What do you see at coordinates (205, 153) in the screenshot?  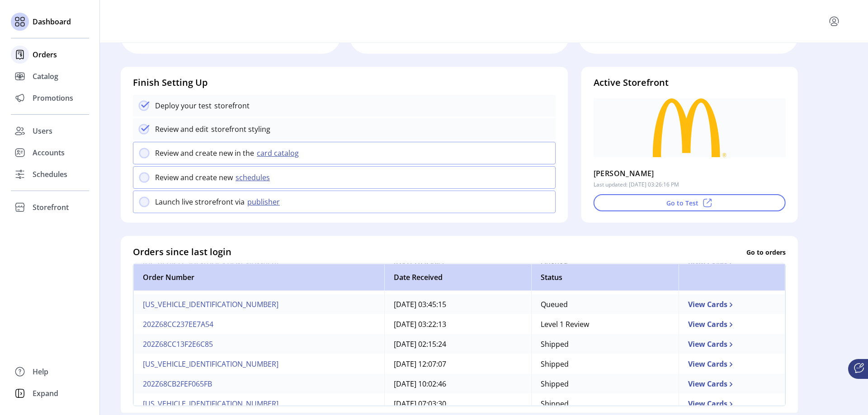 I see `p: Review and create new in the` at bounding box center [205, 153].